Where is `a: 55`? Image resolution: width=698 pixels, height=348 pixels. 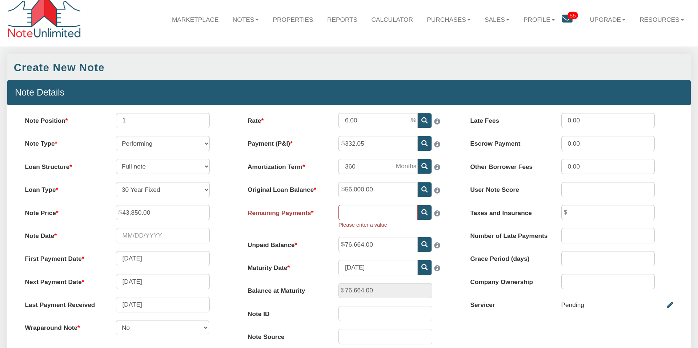
a: 55 is located at coordinates (572, 20).